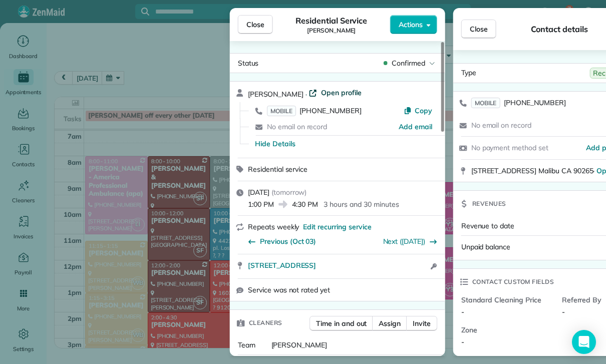  What do you see at coordinates (559, 29) in the screenshot?
I see `span: Contact details` at bounding box center [559, 29].